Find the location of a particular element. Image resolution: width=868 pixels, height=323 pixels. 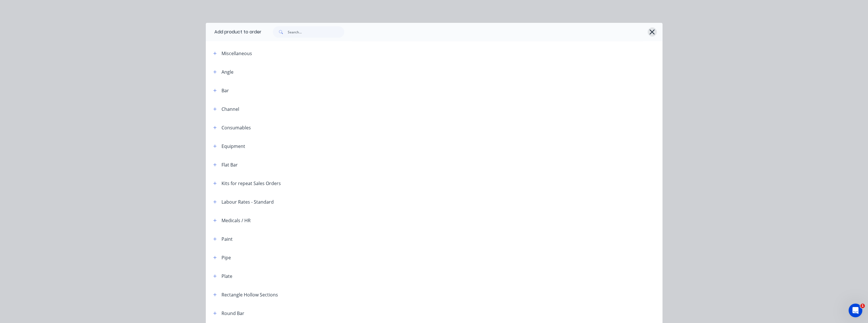

div: Medicals / HR is located at coordinates (236, 220).